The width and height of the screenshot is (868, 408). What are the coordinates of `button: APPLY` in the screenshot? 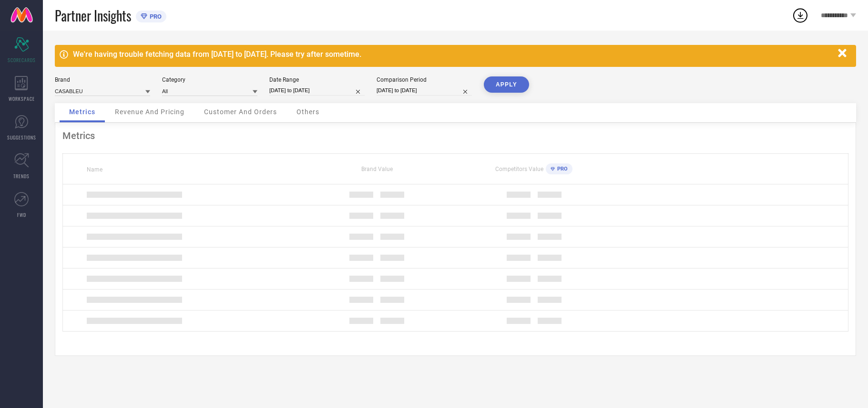 It's located at (506, 84).